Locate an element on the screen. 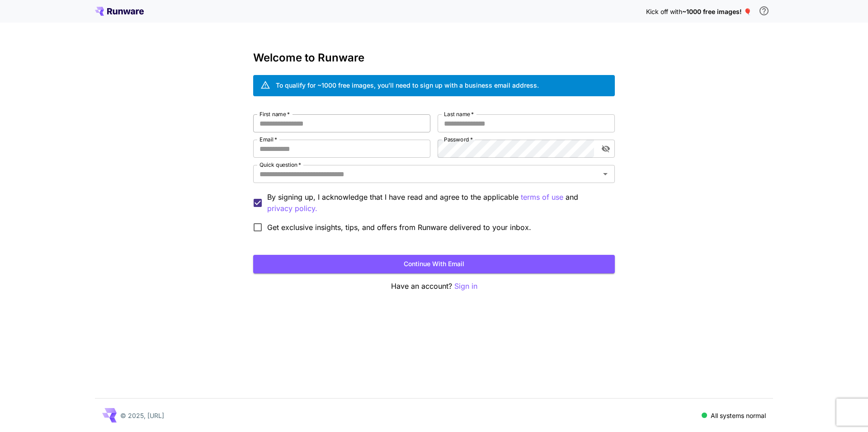  label: Email is located at coordinates (268, 139).